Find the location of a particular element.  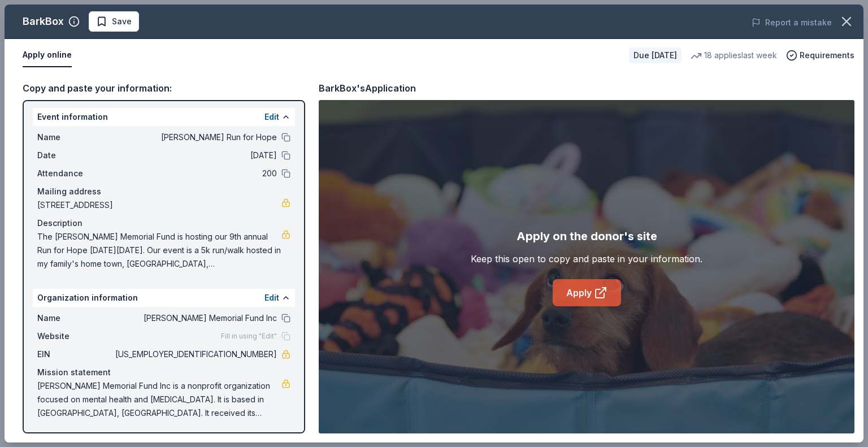

span: Website is located at coordinates (75, 336).